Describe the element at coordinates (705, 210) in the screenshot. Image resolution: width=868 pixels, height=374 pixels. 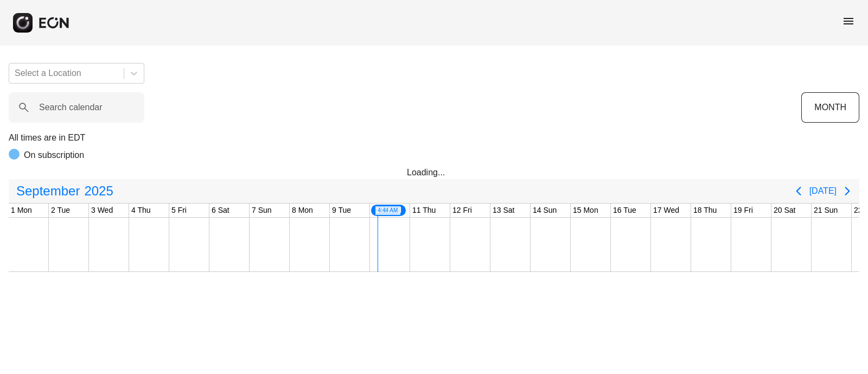
I see `div: 18 Thu` at that location.